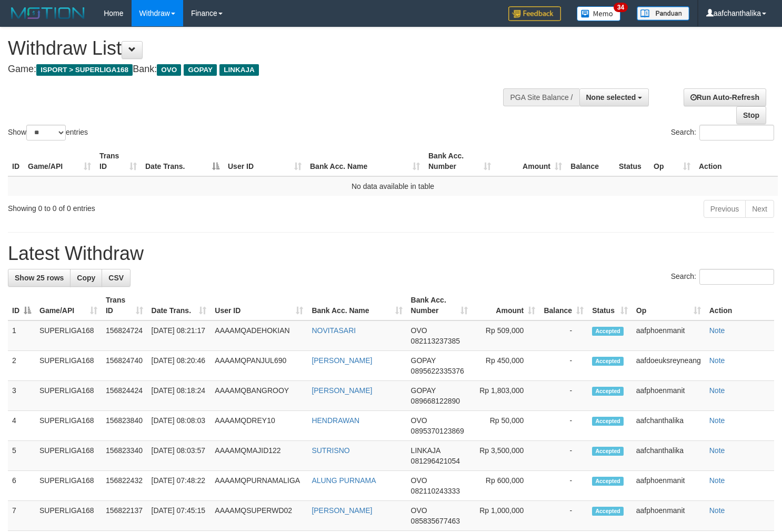  Describe the element at coordinates (759, 209) in the screenshot. I see `a: Next` at that location.